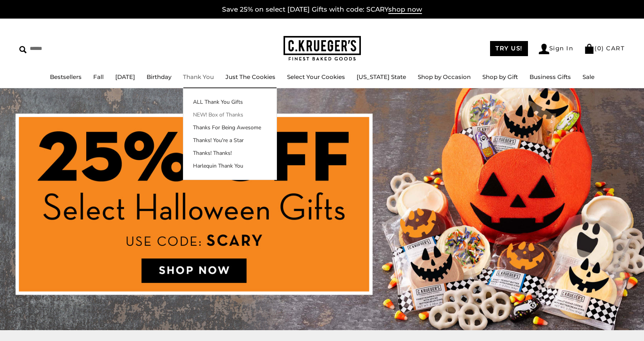 The width and height of the screenshot is (644, 341). What do you see at coordinates (66, 77) in the screenshot?
I see `a: Bestsellers` at bounding box center [66, 77].